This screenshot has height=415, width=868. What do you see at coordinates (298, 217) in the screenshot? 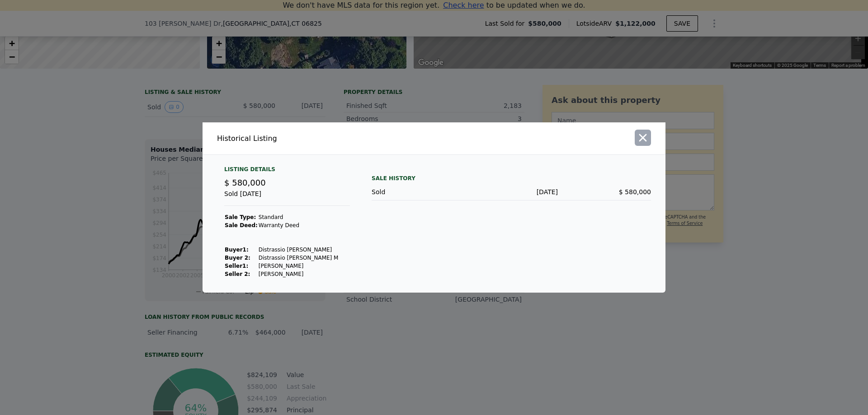
I see `td: Standard` at bounding box center [298, 217].